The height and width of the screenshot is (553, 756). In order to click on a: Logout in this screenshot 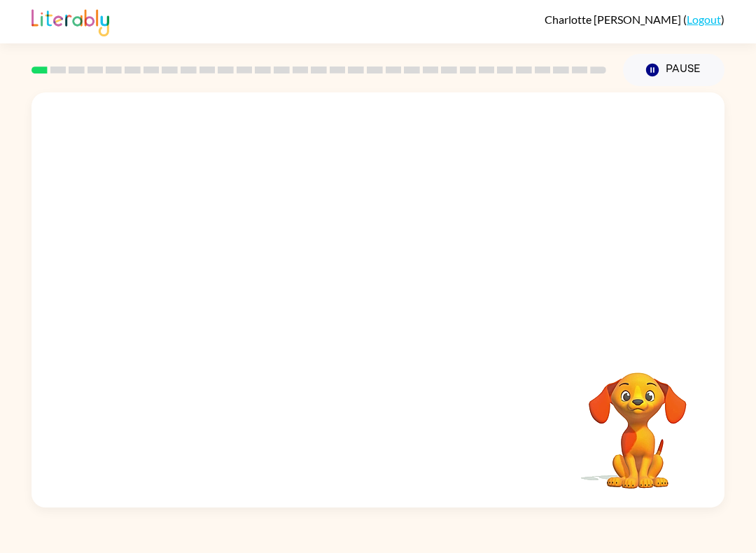, I will do `click(704, 19)`.